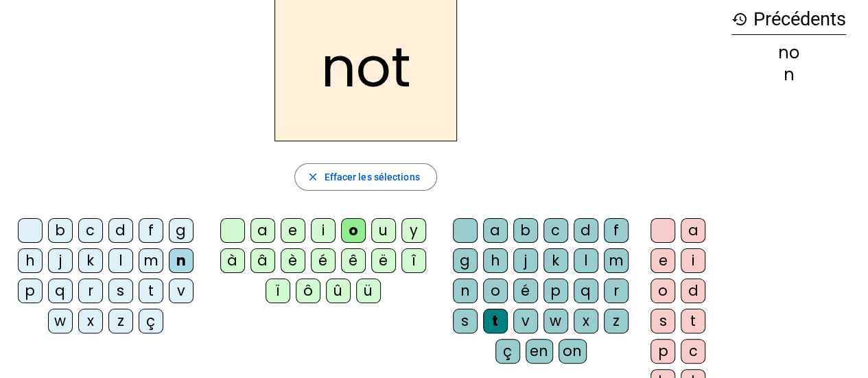 Image resolution: width=868 pixels, height=378 pixels. What do you see at coordinates (232, 261) in the screenshot?
I see `div: à` at bounding box center [232, 261].